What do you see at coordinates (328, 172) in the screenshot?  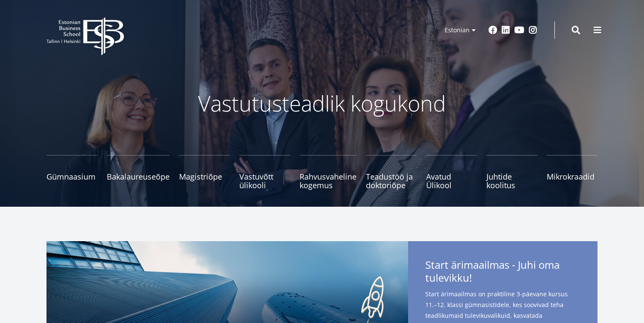 I see `a: Rahvusvaheline kogemus` at bounding box center [328, 172].